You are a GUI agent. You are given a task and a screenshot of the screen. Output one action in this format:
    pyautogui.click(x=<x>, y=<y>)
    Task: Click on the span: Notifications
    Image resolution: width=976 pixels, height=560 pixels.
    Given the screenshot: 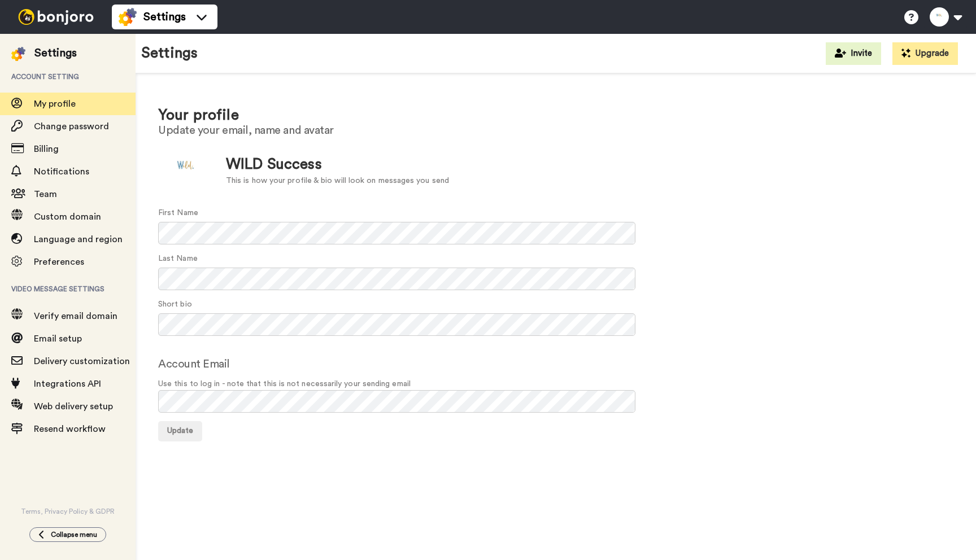 What is the action you would take?
    pyautogui.click(x=61, y=171)
    